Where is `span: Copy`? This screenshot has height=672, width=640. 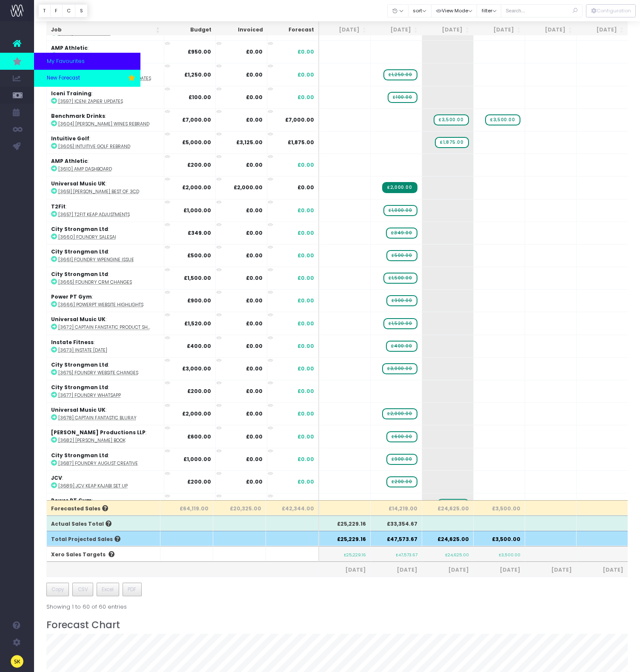
span: Copy is located at coordinates (58, 590).